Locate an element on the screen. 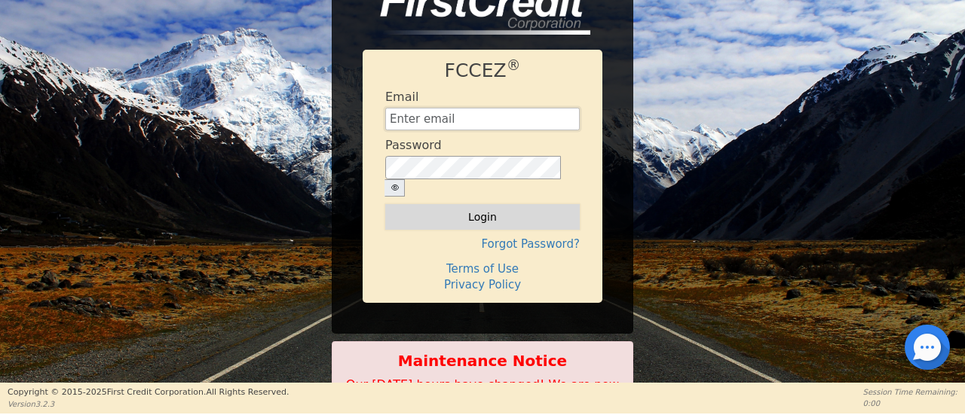 The width and height of the screenshot is (965, 415). h4: Terms of Use is located at coordinates (483, 269).